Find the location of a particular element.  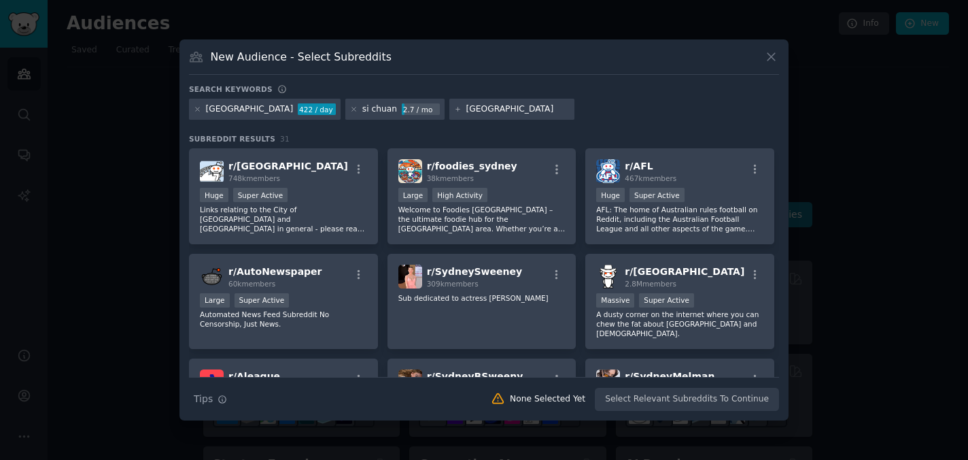

img: sydney is located at coordinates (212, 171).